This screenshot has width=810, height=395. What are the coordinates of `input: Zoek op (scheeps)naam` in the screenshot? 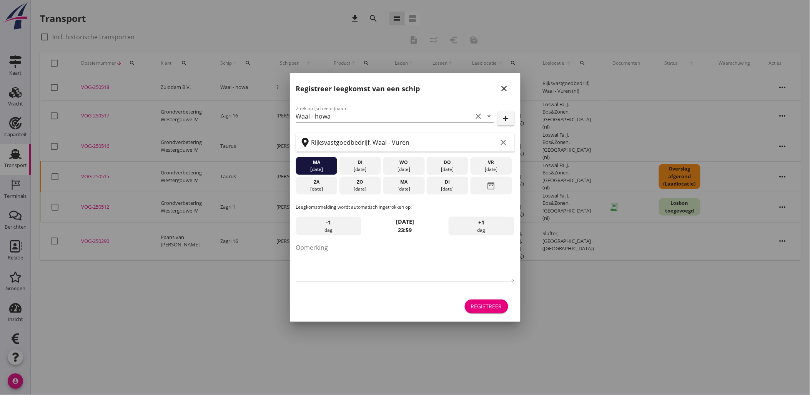 It's located at (384, 116).